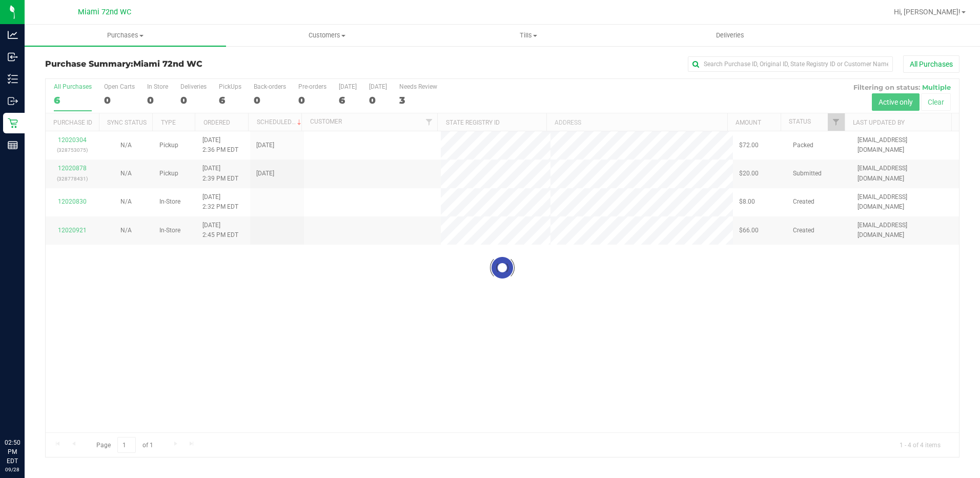 The height and width of the screenshot is (478, 980). I want to click on inline-svg: Inbound, so click(13, 57).